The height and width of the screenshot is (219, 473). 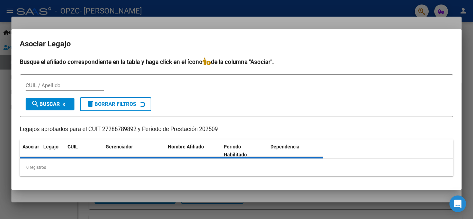 I want to click on span: Gerenciador, so click(x=119, y=147).